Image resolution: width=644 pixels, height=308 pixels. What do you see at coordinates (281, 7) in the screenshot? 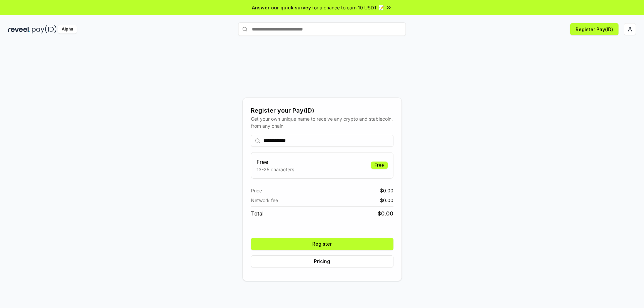
I see `span: Answer our quick survey` at bounding box center [281, 7].